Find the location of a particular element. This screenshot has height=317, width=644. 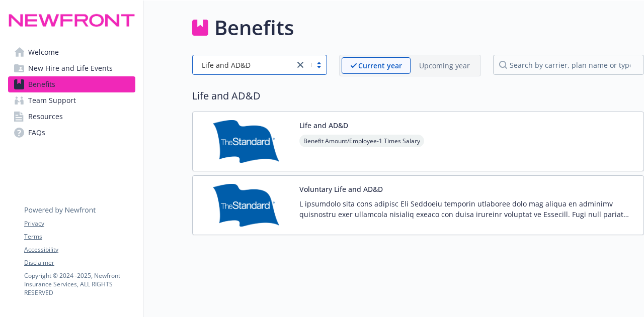

span: Benefit Amount/Employee - 1 Times Salary is located at coordinates (362, 141).